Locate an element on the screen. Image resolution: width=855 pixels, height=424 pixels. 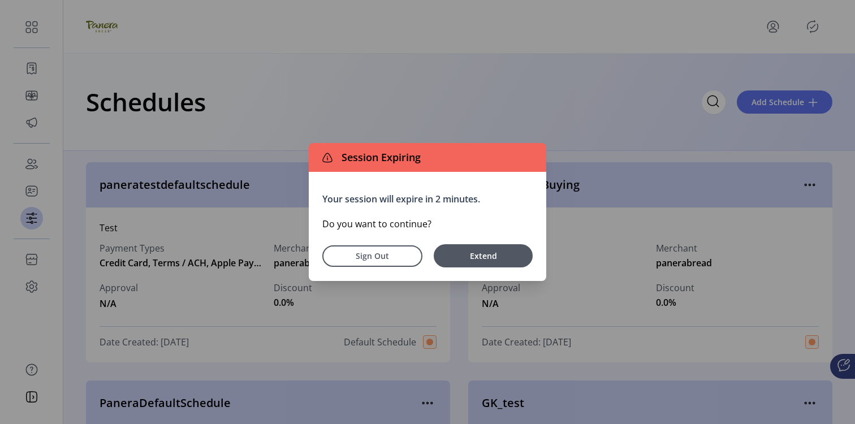
p: Your session will expire in 2 minutes. is located at coordinates (428, 199).